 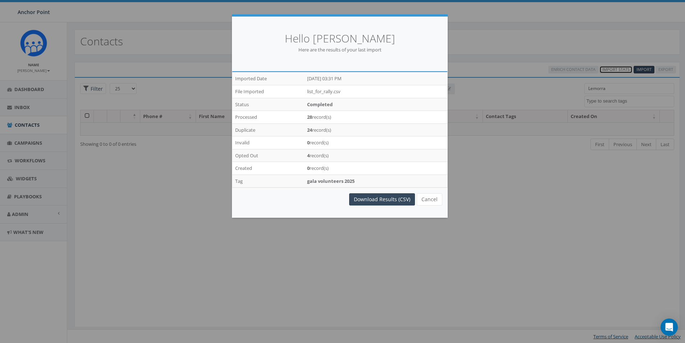 What do you see at coordinates (268, 155) in the screenshot?
I see `td: Opted Out` at bounding box center [268, 155].